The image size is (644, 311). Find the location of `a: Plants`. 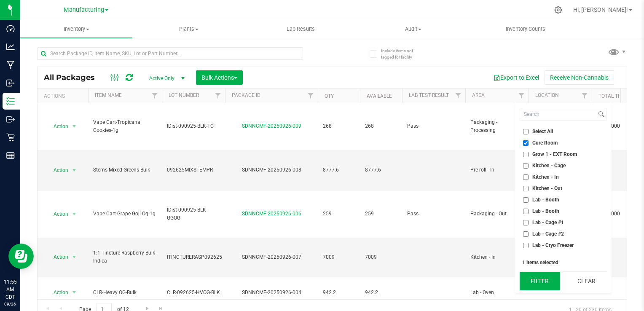

a: Plants is located at coordinates (188, 29).